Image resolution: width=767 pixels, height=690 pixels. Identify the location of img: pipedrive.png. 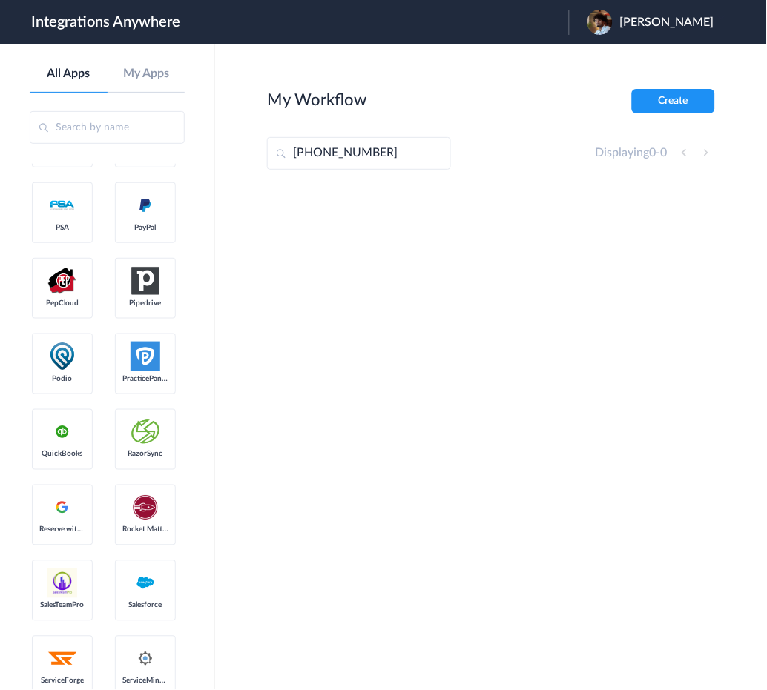
(145, 281).